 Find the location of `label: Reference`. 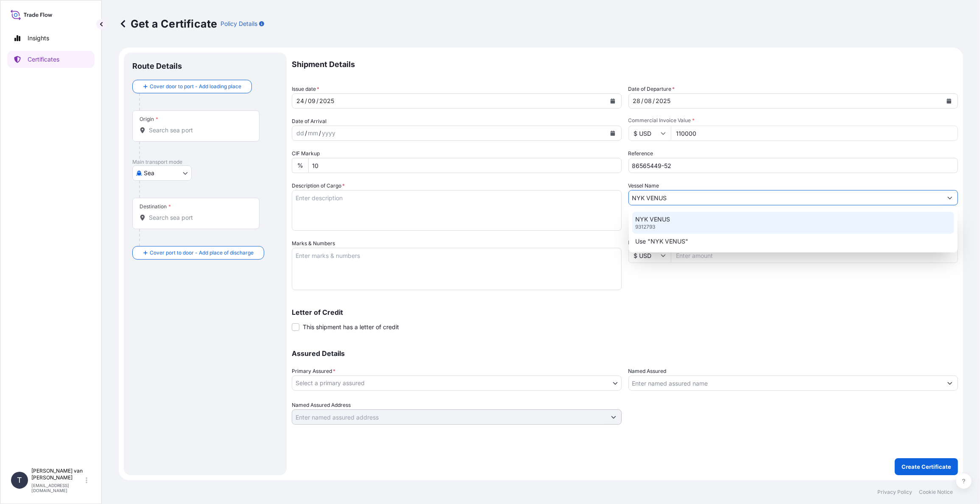

label: Reference is located at coordinates (641, 154).